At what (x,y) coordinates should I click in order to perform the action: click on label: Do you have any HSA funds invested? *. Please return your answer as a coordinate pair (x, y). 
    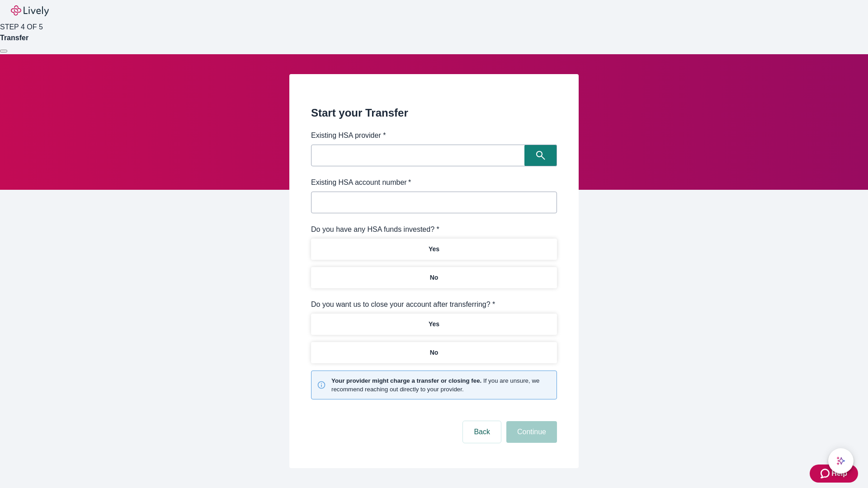
    Looking at the image, I should click on (375, 230).